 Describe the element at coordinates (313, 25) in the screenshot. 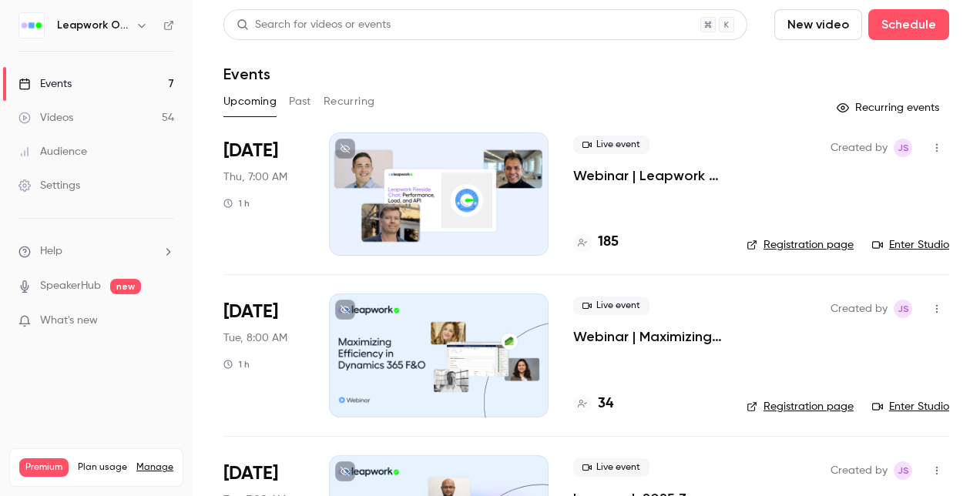

I see `div: Search for videos or events` at that location.